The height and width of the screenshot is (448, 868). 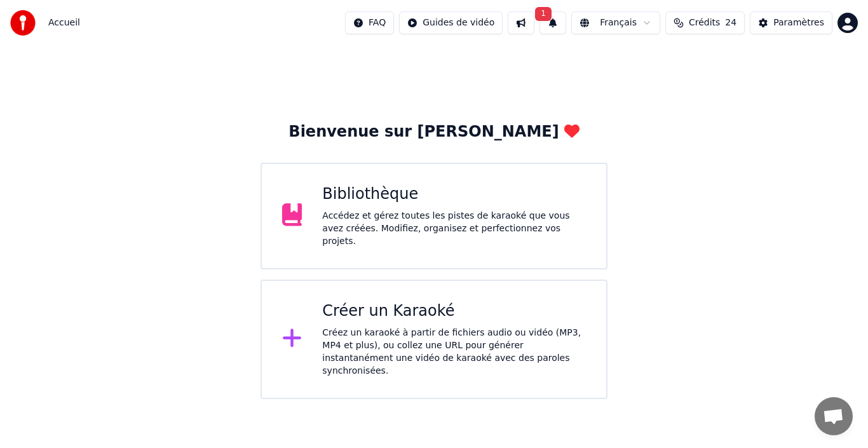 What do you see at coordinates (704, 23) in the screenshot?
I see `span: Crédits` at bounding box center [704, 23].